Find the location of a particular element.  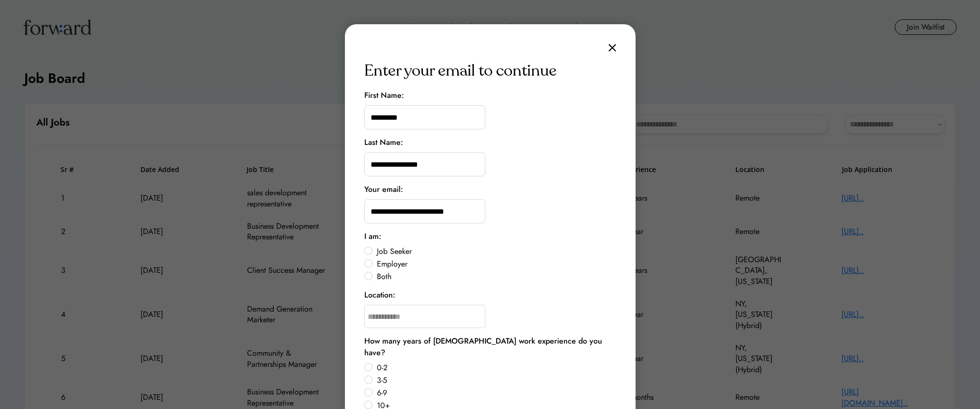

div: First Name: is located at coordinates (384, 95).